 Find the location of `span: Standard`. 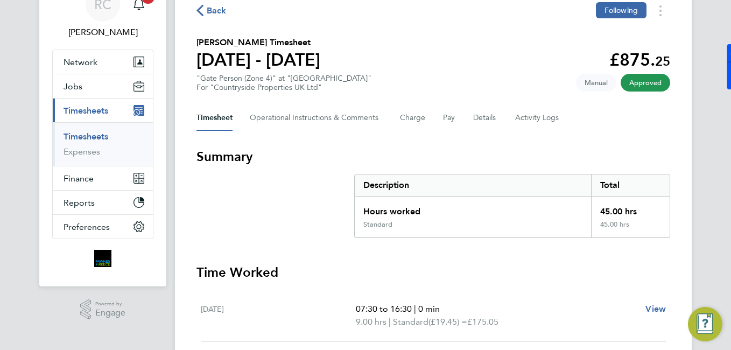

span: Standard is located at coordinates (411, 322).